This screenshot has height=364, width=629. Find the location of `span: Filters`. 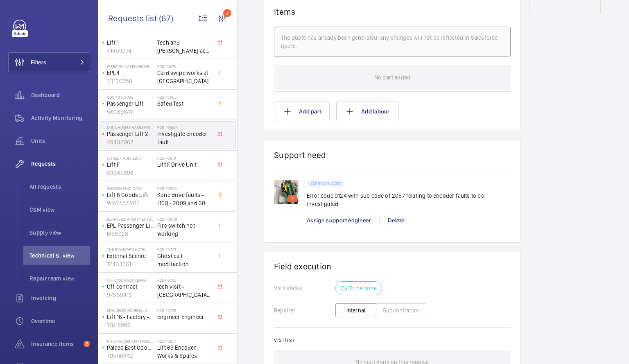

span: Filters is located at coordinates (39, 62).